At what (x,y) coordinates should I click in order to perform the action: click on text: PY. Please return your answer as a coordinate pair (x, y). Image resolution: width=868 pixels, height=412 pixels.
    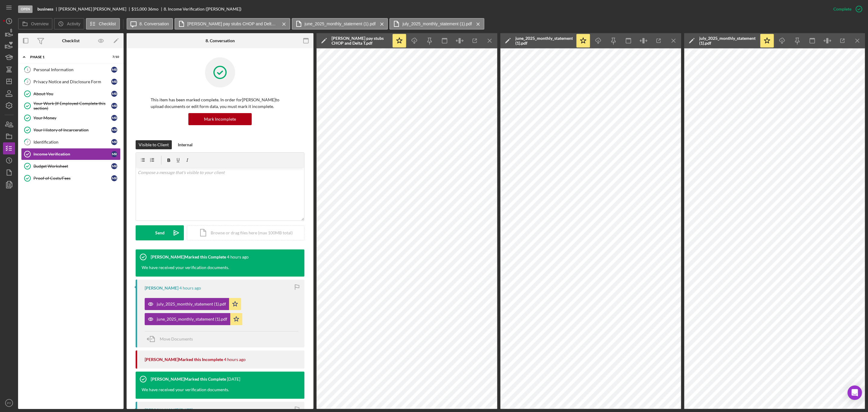
    Looking at the image, I should click on (9, 403).